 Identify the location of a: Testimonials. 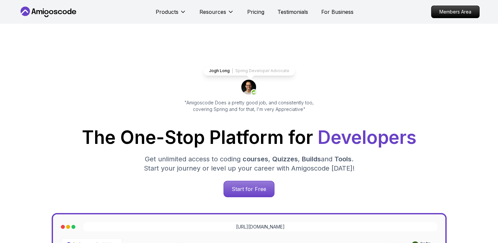
(293, 12).